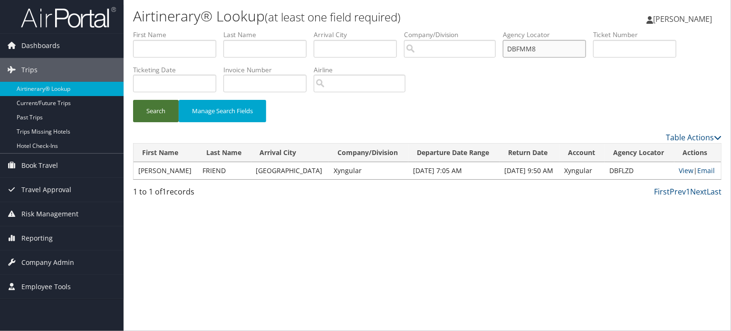  I want to click on label: Arrival City, so click(359, 35).